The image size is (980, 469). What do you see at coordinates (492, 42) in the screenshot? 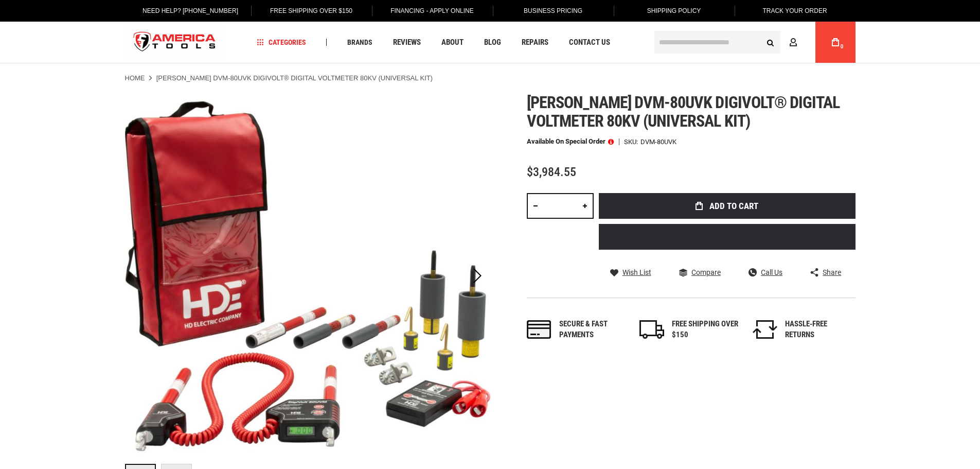
I see `a: Blog` at bounding box center [492, 42].